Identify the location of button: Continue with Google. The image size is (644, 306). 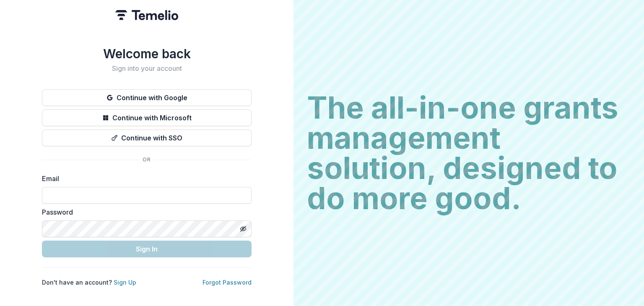
(147, 97).